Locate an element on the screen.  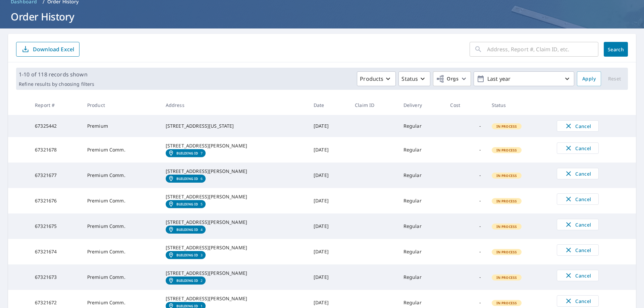
td: 67325442 is located at coordinates (56, 126).